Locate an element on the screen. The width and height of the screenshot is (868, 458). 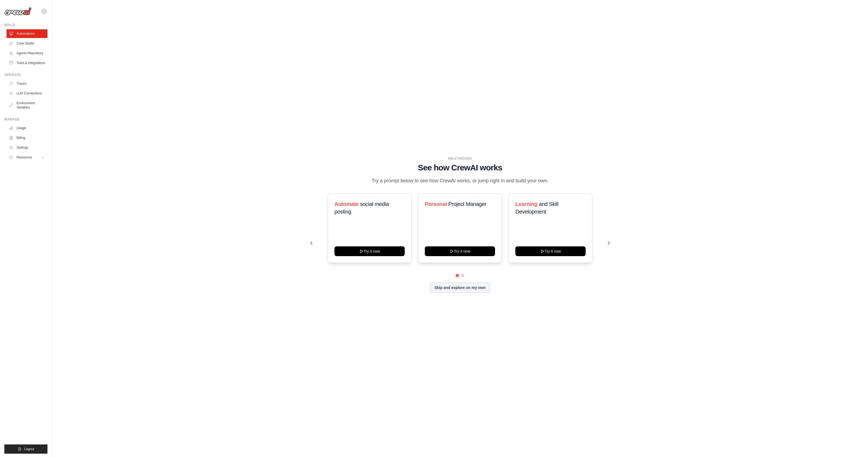
span: Project Manager is located at coordinates (467, 204).